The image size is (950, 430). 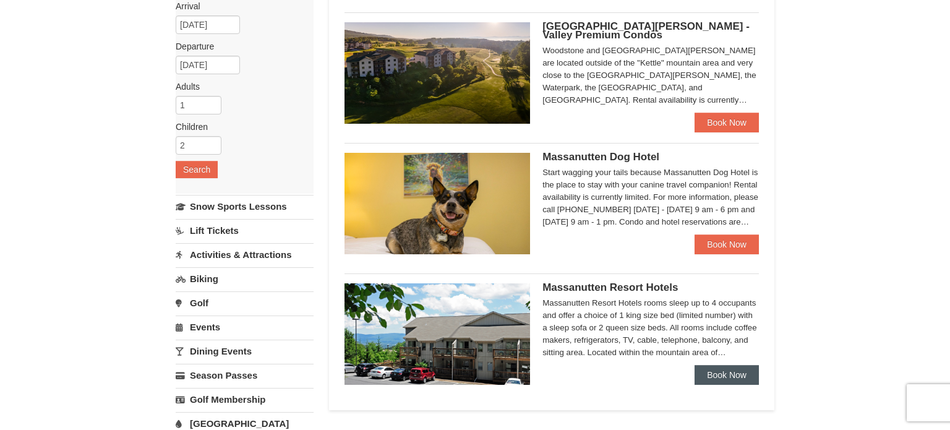 What do you see at coordinates (244, 230) in the screenshot?
I see `a: Lift Tickets` at bounding box center [244, 230].